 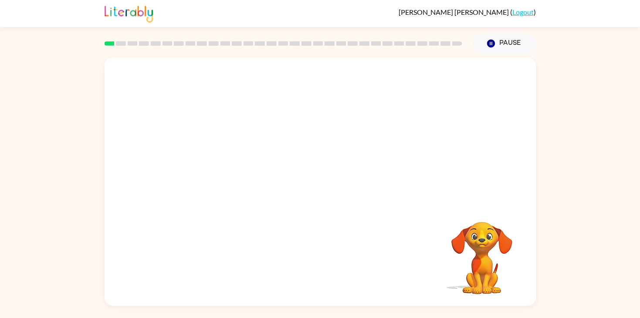 I want to click on video: Your browser must support playing .mp4 files to use Literably. Please try using another browser., so click(x=482, y=252).